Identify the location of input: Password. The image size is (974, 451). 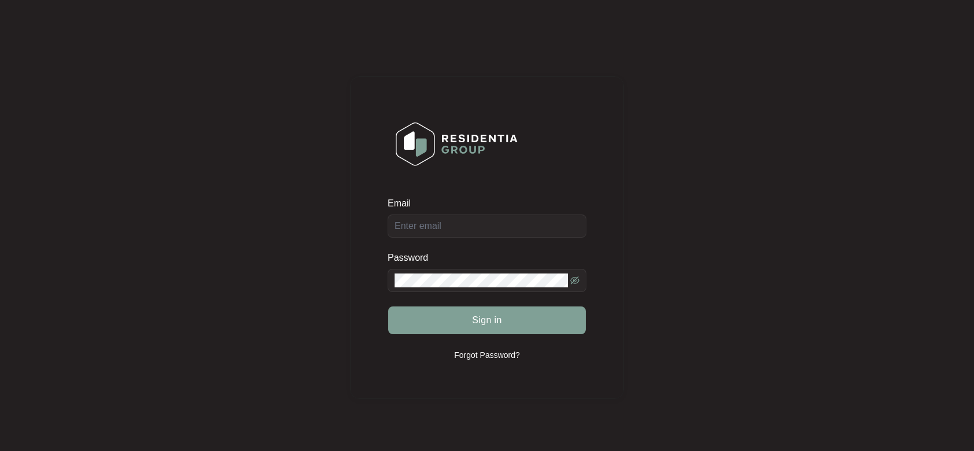
(481, 280).